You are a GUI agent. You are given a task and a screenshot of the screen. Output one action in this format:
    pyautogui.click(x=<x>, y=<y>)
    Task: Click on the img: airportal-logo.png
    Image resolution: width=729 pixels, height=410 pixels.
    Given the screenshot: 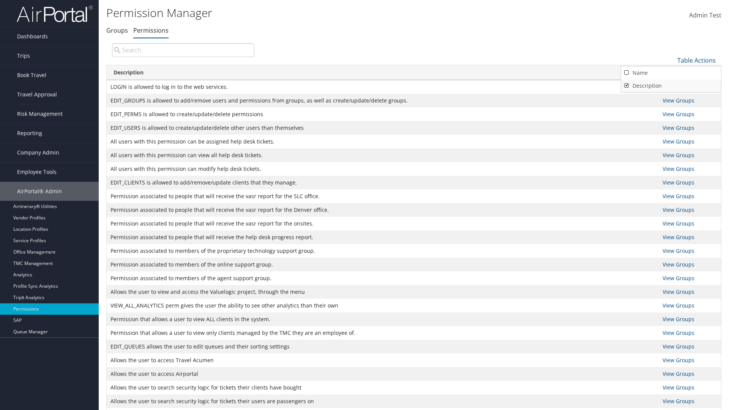 What is the action you would take?
    pyautogui.click(x=55, y=14)
    